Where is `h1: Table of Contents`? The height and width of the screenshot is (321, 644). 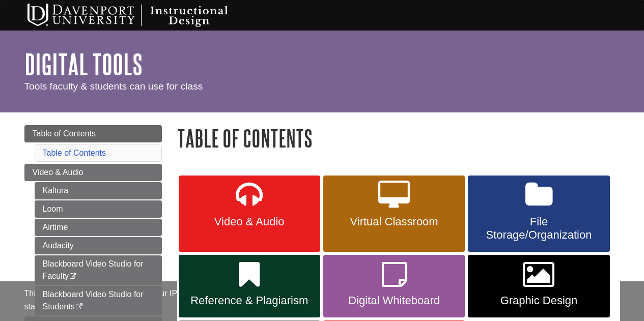 h1: Table of Contents is located at coordinates (399, 138).